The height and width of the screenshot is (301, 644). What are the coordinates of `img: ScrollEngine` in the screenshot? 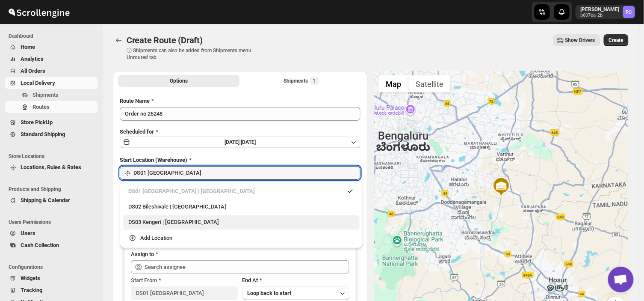 It's located at (39, 12).